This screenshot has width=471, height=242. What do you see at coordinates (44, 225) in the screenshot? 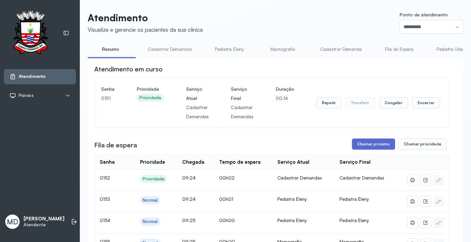
I see `p: Atendente` at bounding box center [44, 225].